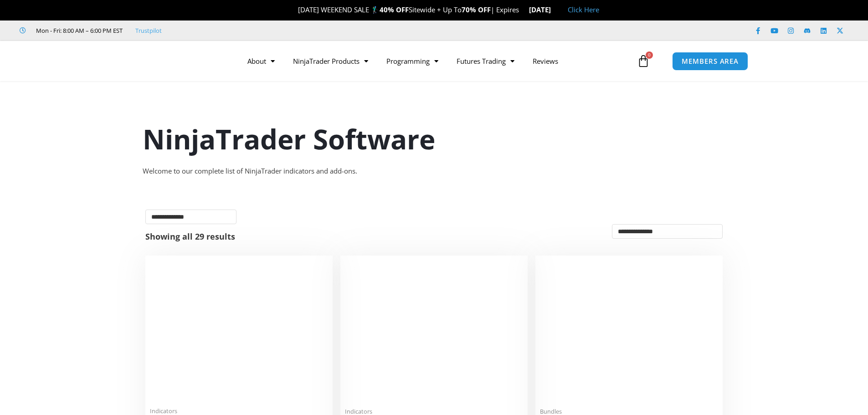 The height and width of the screenshot is (415, 868). Describe the element at coordinates (434, 139) in the screenshot. I see `h1: NinjaTrader Software` at that location.